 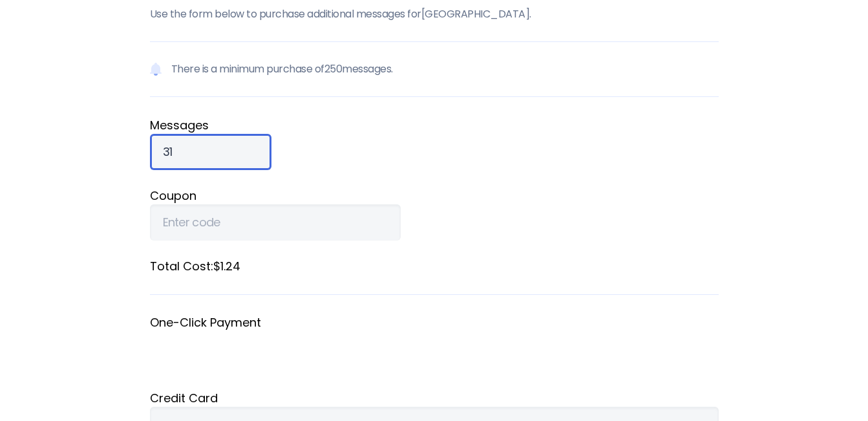 I want to click on fieldset: One-Click Payment, so click(x=435, y=343).